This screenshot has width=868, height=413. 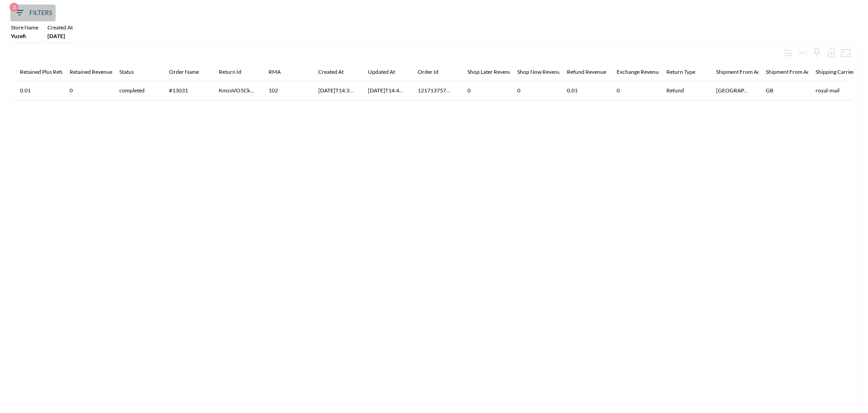 I want to click on div: Retained Revenue, so click(x=91, y=72).